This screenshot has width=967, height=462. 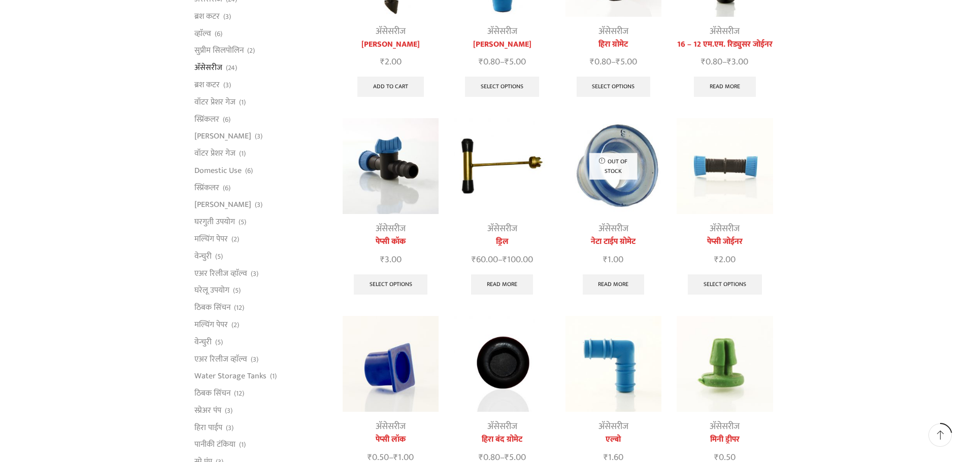 I want to click on a: Select options for “हिरा लॅटरल जोईनर”, so click(x=502, y=87).